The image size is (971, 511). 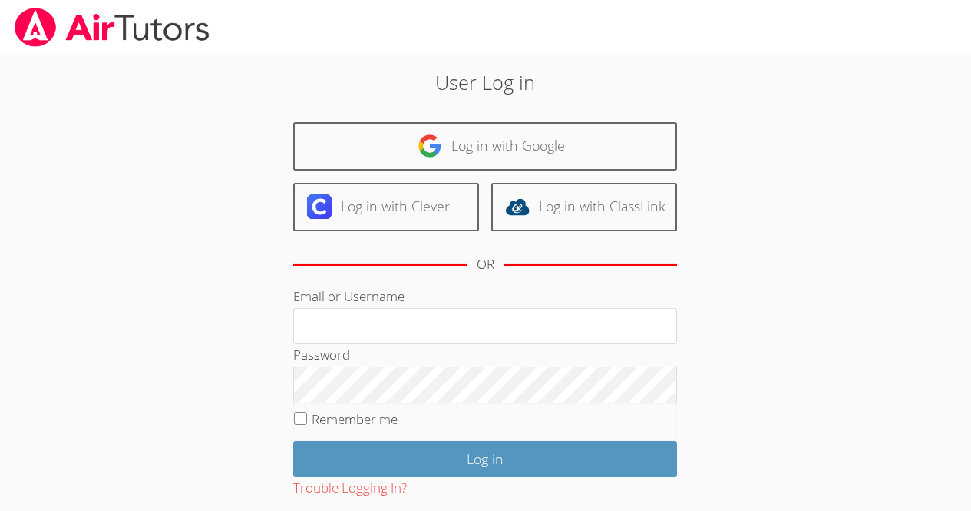 I want to click on a: Log in with Clever, so click(x=386, y=207).